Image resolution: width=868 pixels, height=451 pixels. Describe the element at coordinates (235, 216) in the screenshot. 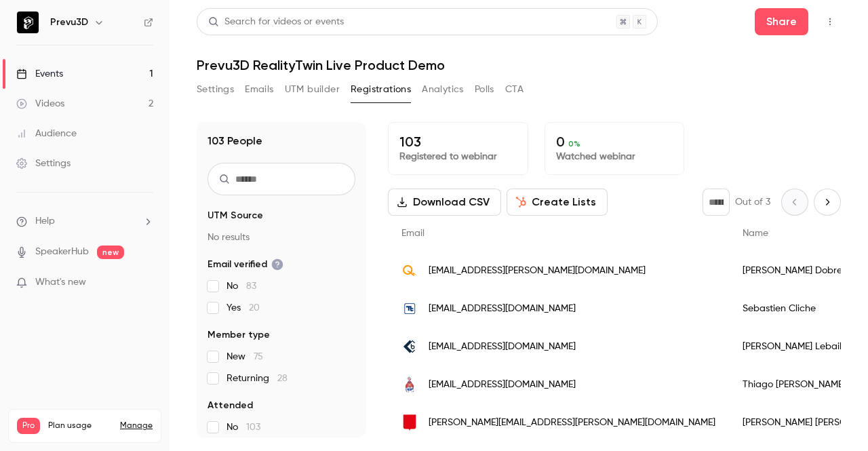

I see `span: UTM Source` at that location.